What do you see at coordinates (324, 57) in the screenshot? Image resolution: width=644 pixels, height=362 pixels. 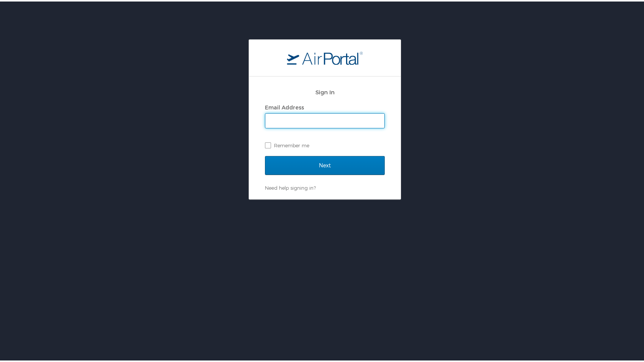 I see `img: logo` at bounding box center [324, 57].